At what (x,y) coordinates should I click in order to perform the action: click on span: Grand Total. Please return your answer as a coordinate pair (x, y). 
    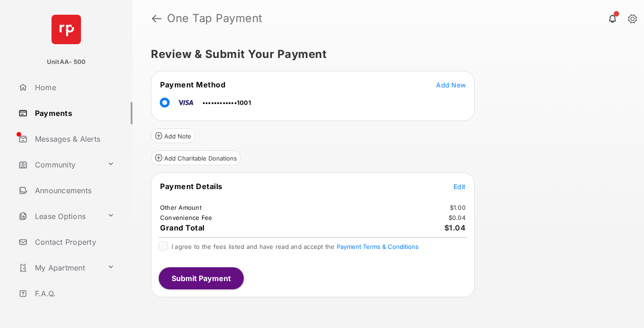
    Looking at the image, I should click on (182, 228).